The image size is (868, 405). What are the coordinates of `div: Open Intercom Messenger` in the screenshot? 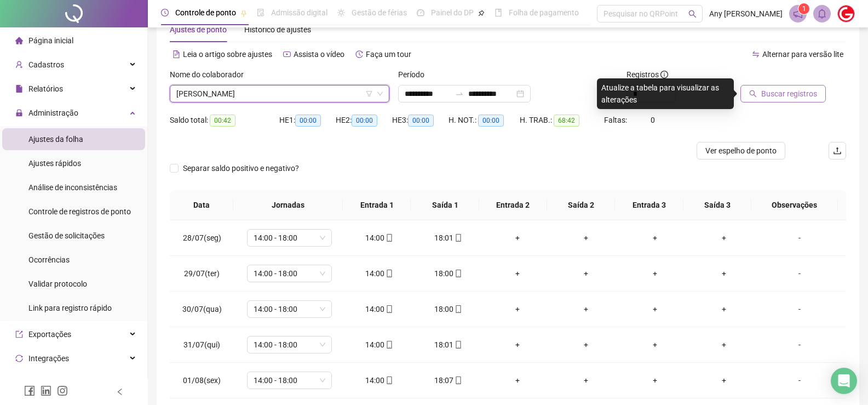 It's located at (844, 381).